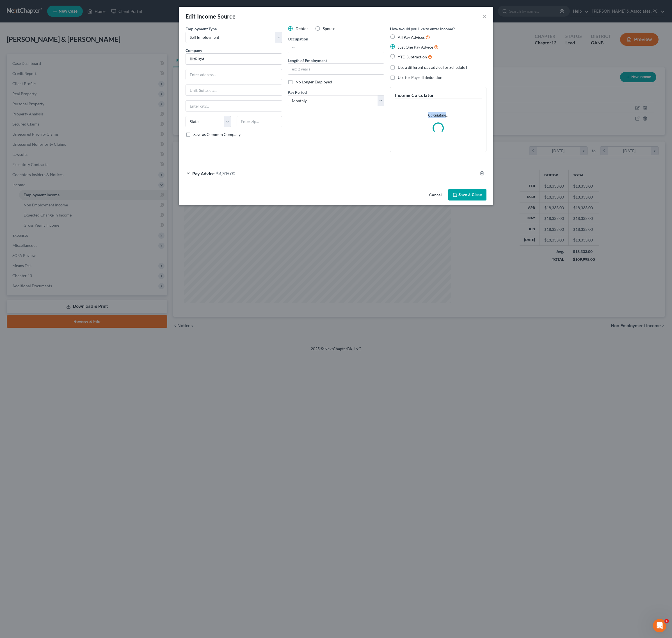 Image resolution: width=672 pixels, height=638 pixels. I want to click on button: Save & Close, so click(468, 195).